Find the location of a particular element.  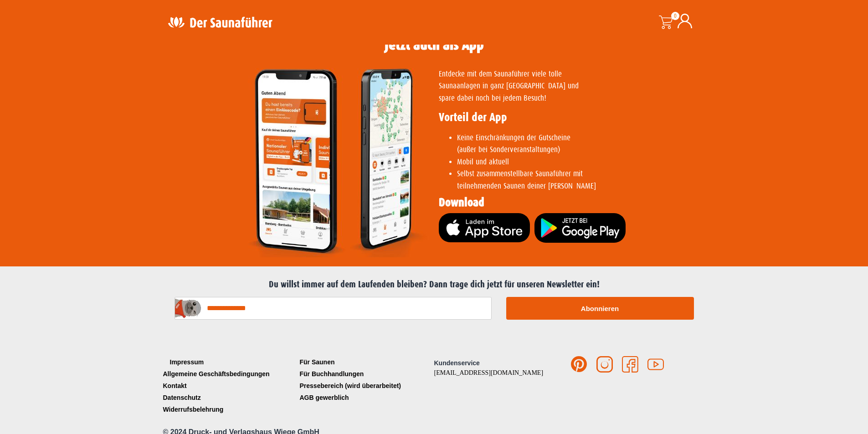

span: Entdecke mit dem Saunaführer viele tolle is located at coordinates (500, 73).